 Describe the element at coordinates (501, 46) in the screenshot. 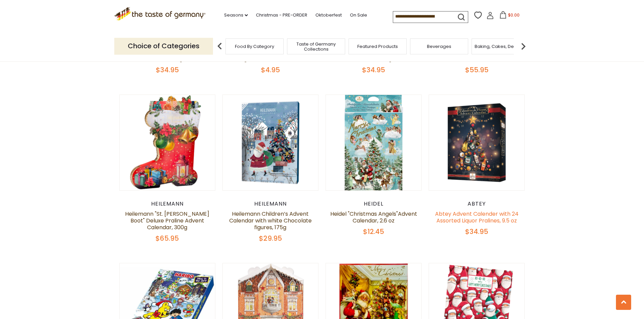

I see `a: Baking, Cakes, Desserts` at that location.